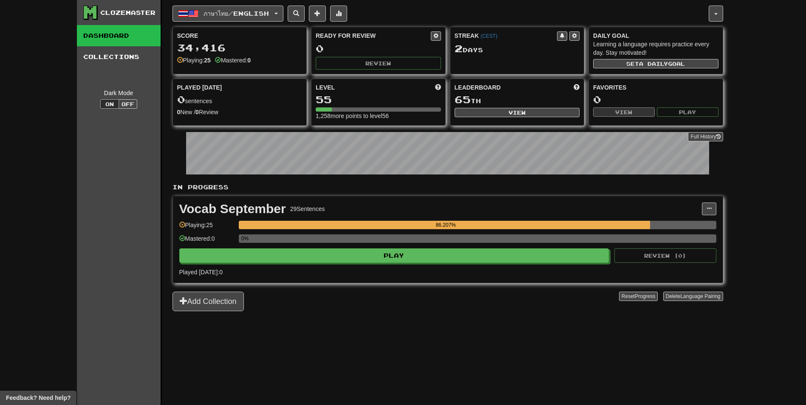  Describe the element at coordinates (656, 36) in the screenshot. I see `div: Daily Goal` at that location.